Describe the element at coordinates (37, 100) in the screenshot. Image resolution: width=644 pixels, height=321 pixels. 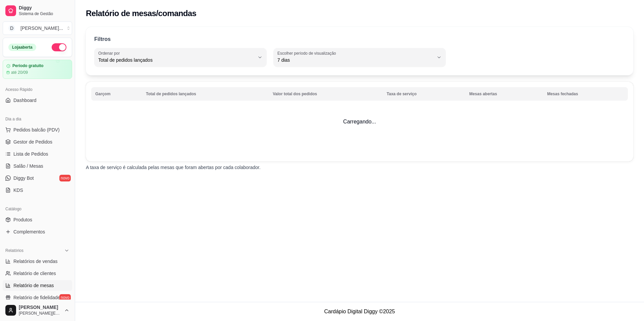
I see `a: Dashboard` at that location.